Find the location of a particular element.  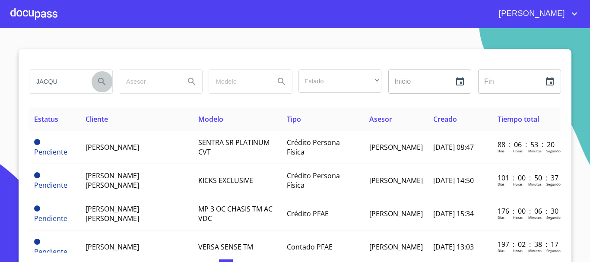

span: Modelo is located at coordinates (211, 119).